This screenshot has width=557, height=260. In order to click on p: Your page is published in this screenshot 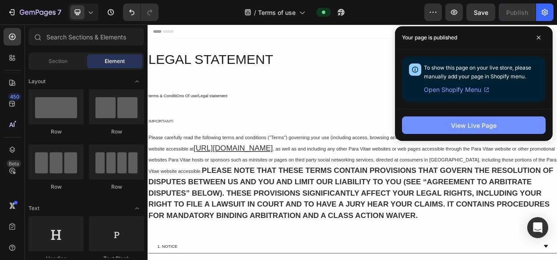, I will do `click(429, 38)`.